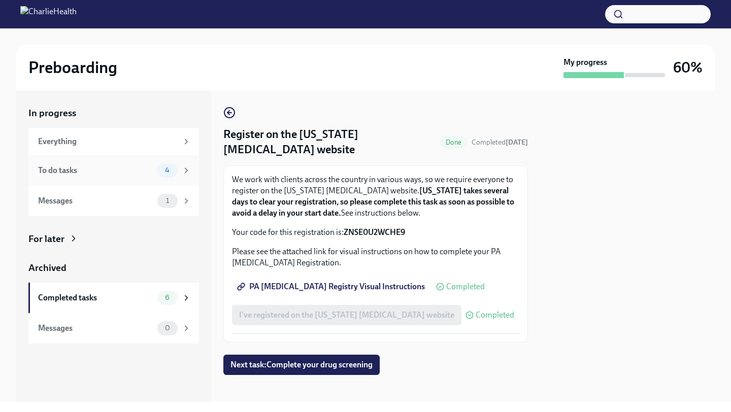 The height and width of the screenshot is (412, 731). I want to click on img: CharlieHealth, so click(48, 14).